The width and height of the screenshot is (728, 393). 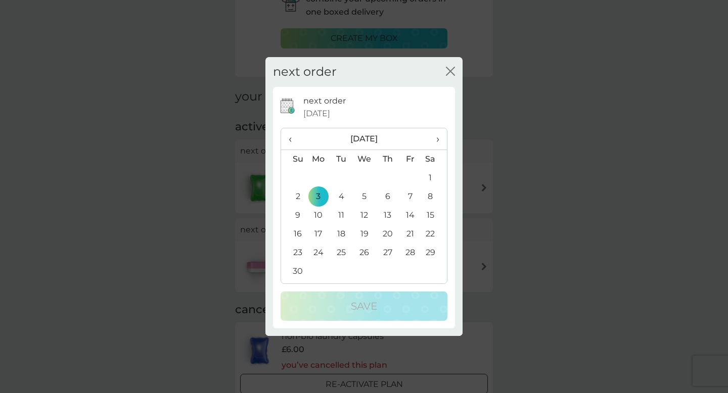 What do you see at coordinates (341, 234) in the screenshot?
I see `td: 18` at bounding box center [341, 234].